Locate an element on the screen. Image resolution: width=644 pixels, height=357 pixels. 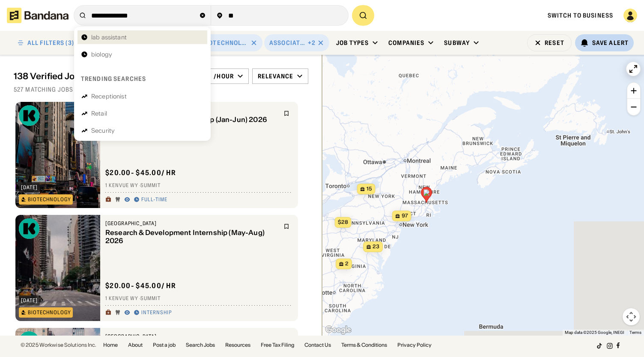
div: Save Alert is located at coordinates (610, 43).